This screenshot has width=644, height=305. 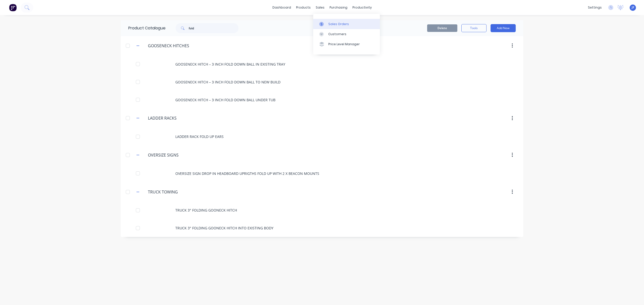 What do you see at coordinates (322, 210) in the screenshot?
I see `div: TRUCK 3" FOLDING GOONECK HITCH` at bounding box center [322, 210].